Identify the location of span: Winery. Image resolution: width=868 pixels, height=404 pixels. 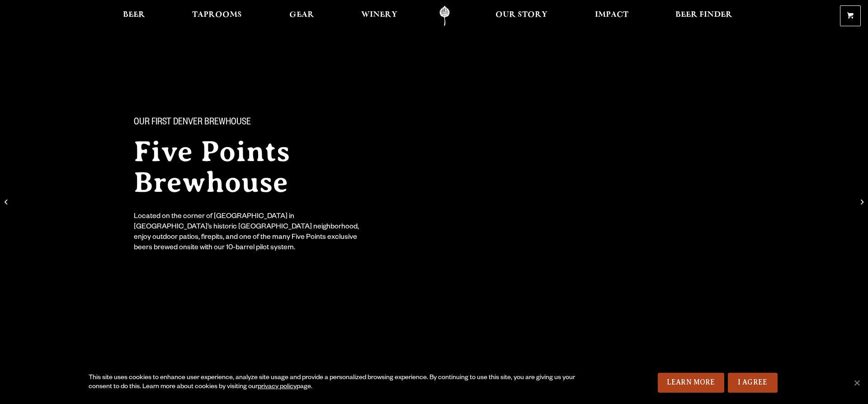
(379, 15).